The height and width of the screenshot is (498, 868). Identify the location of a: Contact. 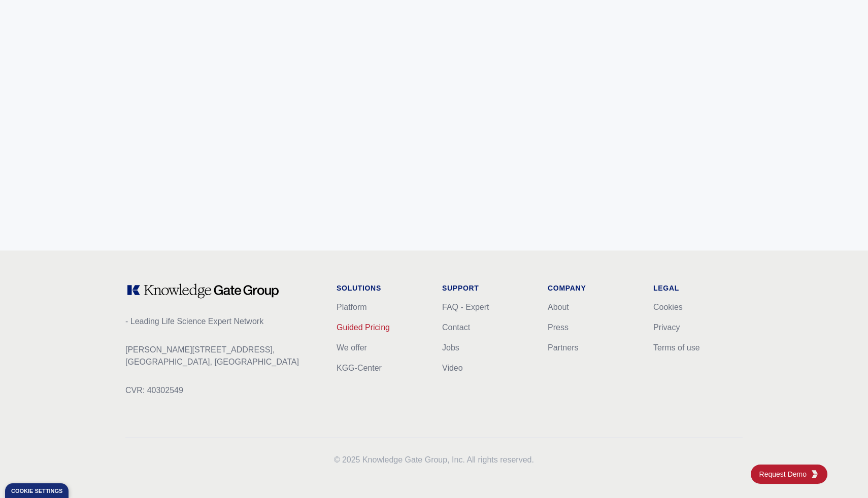
(456, 327).